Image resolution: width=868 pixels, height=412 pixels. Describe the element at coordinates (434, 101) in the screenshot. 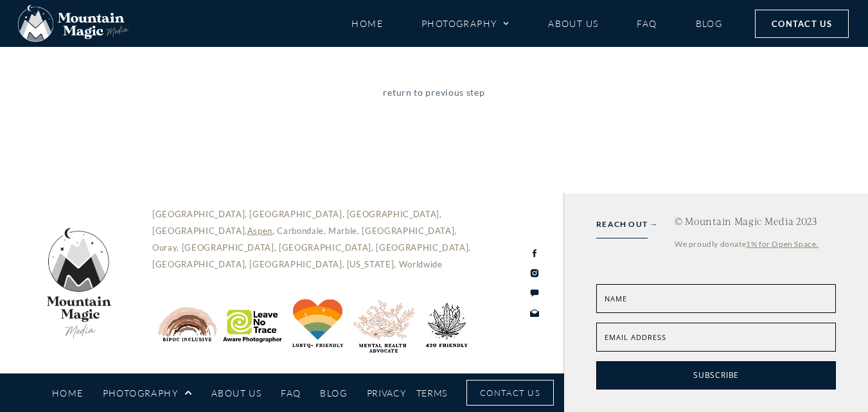

I see `a: return to previous step` at that location.